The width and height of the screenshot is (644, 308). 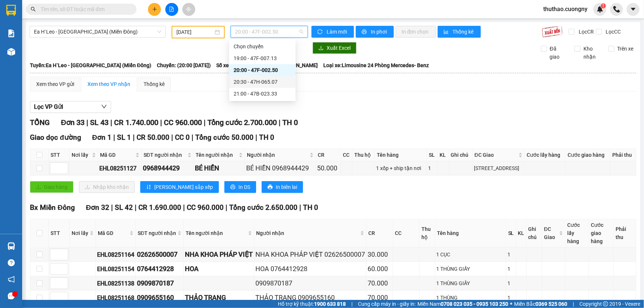 I want to click on td: BÉ HIỀN, so click(x=219, y=168).